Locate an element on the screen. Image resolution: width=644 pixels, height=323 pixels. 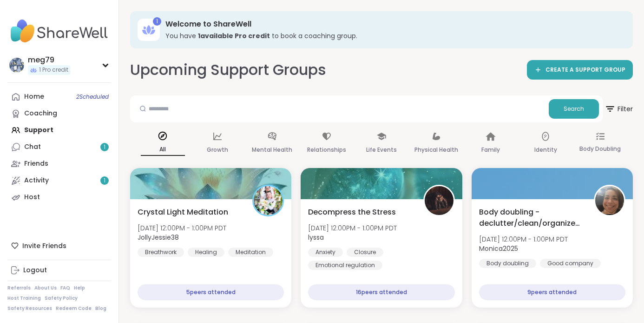
img: JollyJessie38 is located at coordinates (268, 201).